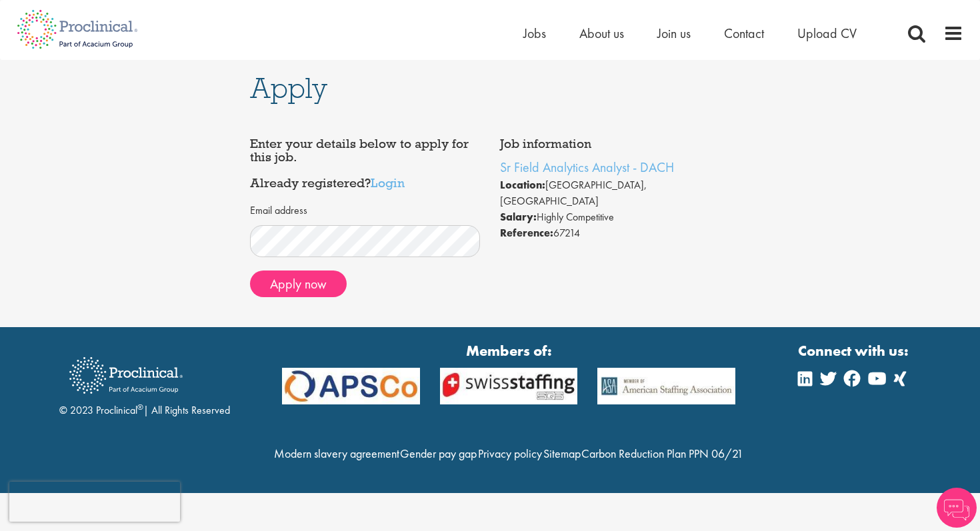  What do you see at coordinates (826, 33) in the screenshot?
I see `span: Upload CV` at bounding box center [826, 33].